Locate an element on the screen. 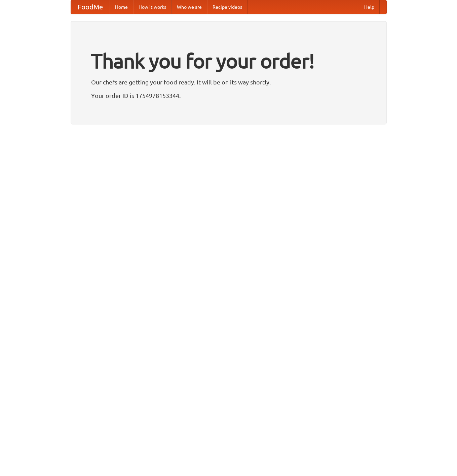 The height and width of the screenshot is (476, 457). a: FoodMe is located at coordinates (90, 7).